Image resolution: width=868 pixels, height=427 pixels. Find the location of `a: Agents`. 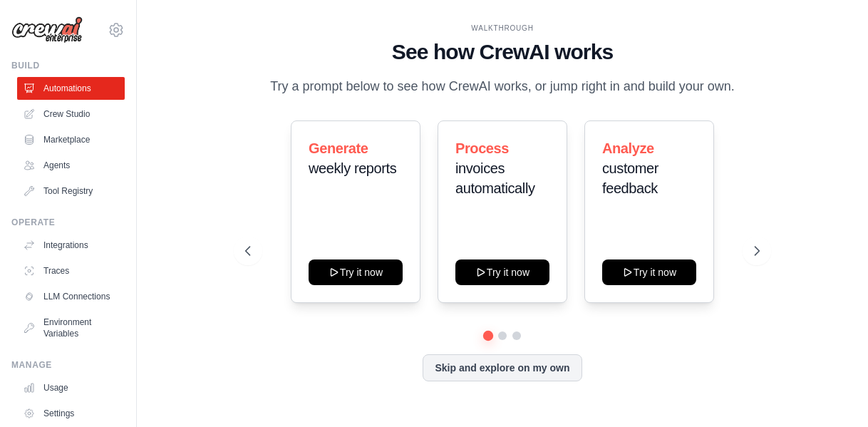

a: Agents is located at coordinates (71, 165).